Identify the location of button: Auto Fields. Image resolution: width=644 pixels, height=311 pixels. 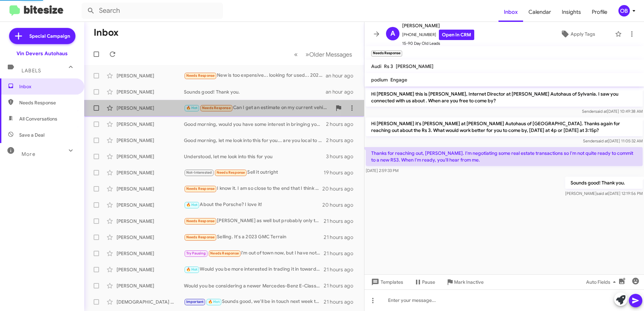
(603, 282).